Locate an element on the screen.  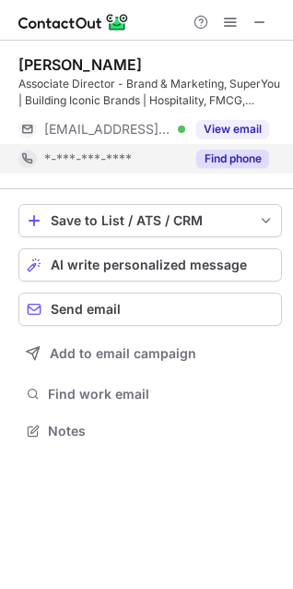
span: AI write personalized message is located at coordinates (149, 265).